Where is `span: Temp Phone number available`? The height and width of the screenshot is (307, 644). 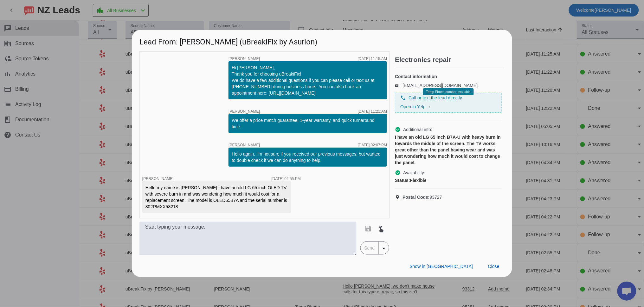
span: Temp Phone number available is located at coordinates (449, 92).